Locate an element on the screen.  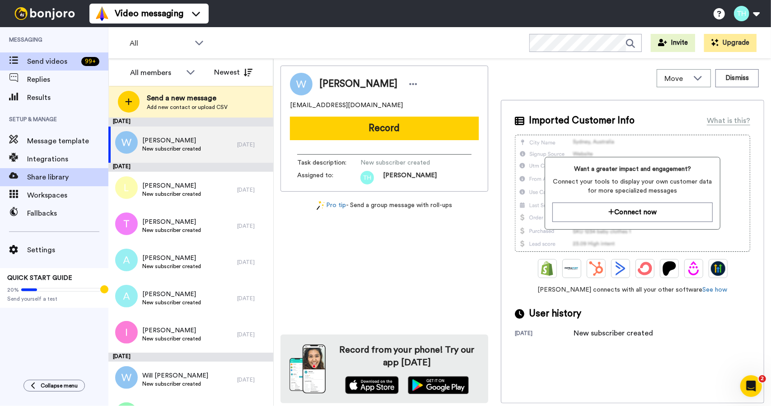
img: Image of Wendi Jackson is located at coordinates (301, 84).